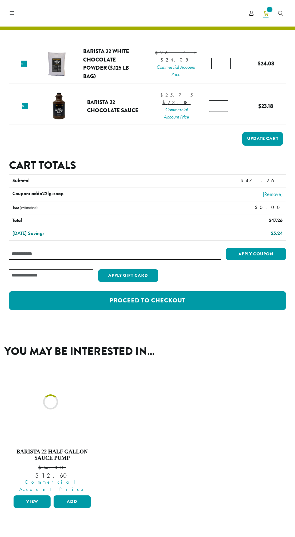 Image resolution: width=295 pixels, height=537 pixels. I want to click on bdi: 25.75, so click(177, 95).